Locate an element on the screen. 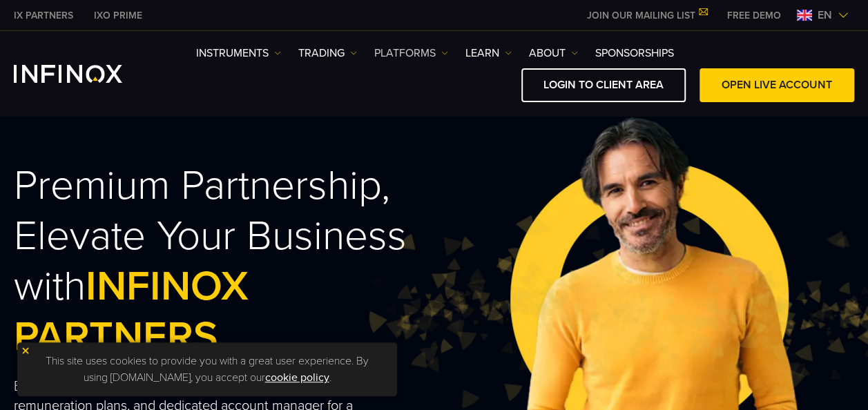 The width and height of the screenshot is (868, 410). img: yellow close icon is located at coordinates (26, 351).